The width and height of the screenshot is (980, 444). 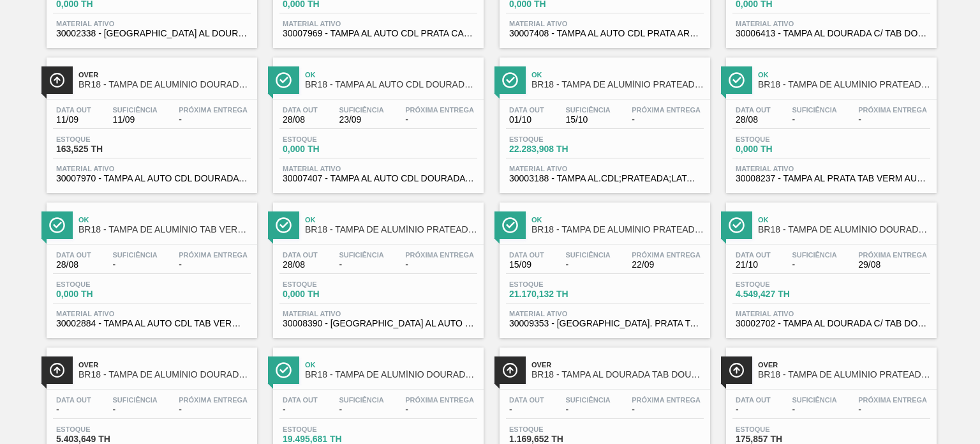 I want to click on span: 1.169,652 TH, so click(x=554, y=439).